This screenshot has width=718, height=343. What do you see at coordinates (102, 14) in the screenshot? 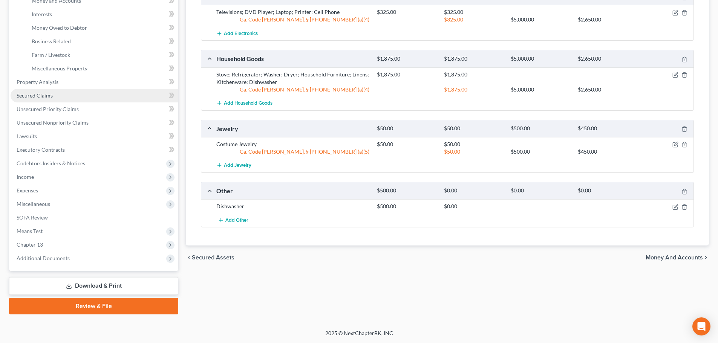
I see `a: Interests` at bounding box center [102, 14].